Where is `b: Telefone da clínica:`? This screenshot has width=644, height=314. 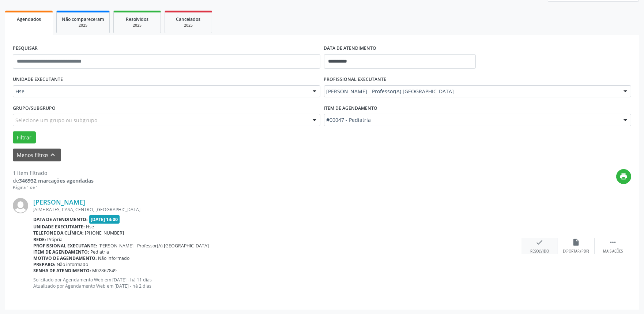
b: Telefone da clínica: is located at coordinates (58, 233).